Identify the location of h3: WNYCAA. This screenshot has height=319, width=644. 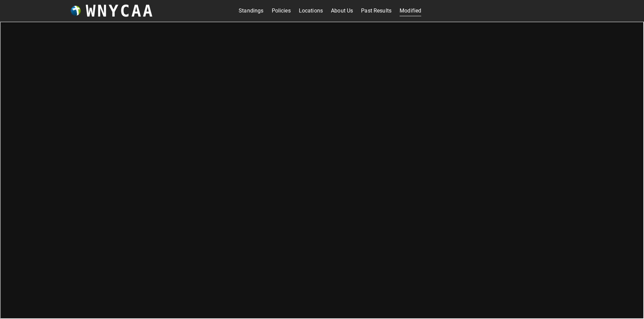
(120, 11).